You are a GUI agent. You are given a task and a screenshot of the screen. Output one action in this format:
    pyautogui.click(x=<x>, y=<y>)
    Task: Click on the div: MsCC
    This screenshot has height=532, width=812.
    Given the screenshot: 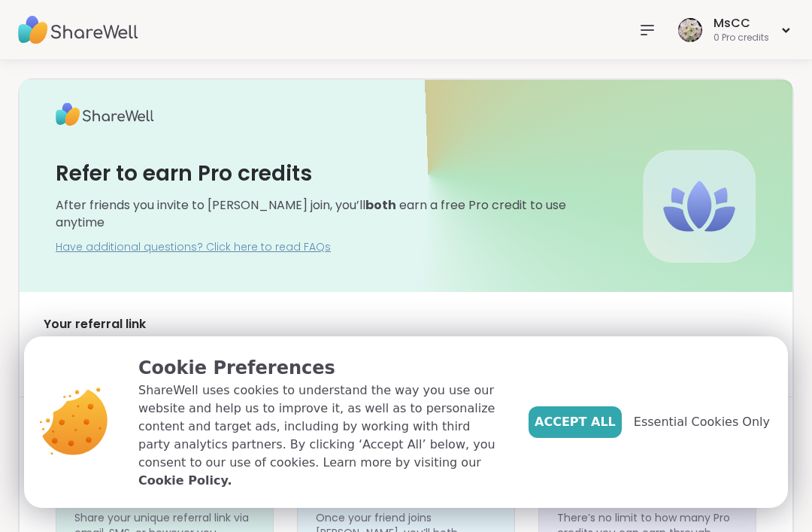 What is the action you would take?
    pyautogui.click(x=741, y=24)
    